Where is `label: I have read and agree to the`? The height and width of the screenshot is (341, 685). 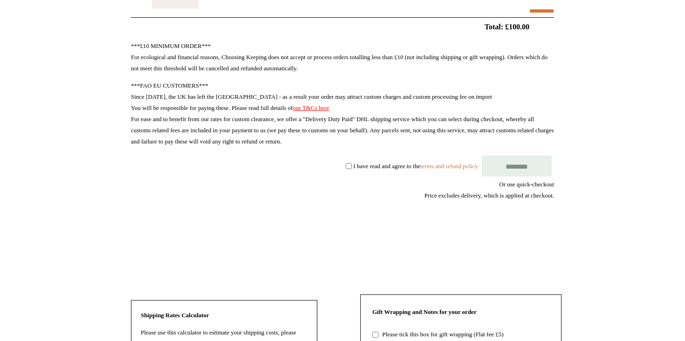 label: I have read and agree to the is located at coordinates (415, 165).